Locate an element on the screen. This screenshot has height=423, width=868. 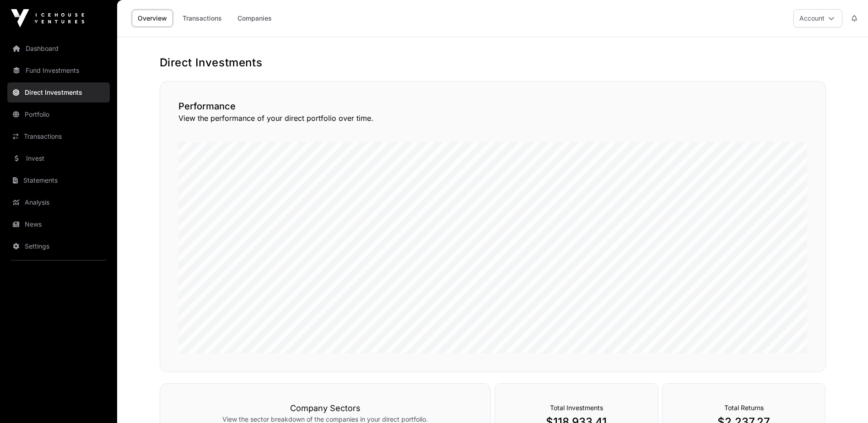
span: Total Investments is located at coordinates (576, 407).